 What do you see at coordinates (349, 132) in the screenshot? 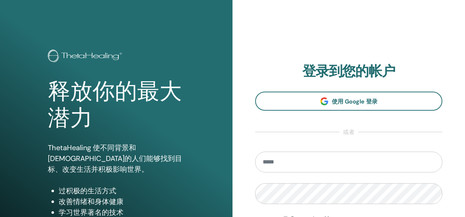
I see `span: 或者` at bounding box center [349, 132].